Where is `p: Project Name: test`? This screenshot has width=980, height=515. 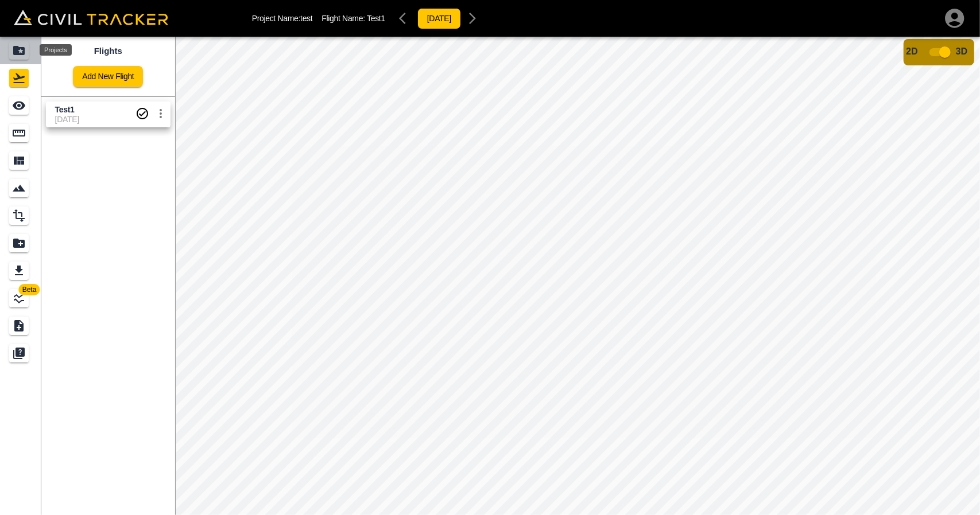
p: Project Name: test is located at coordinates (282, 18).